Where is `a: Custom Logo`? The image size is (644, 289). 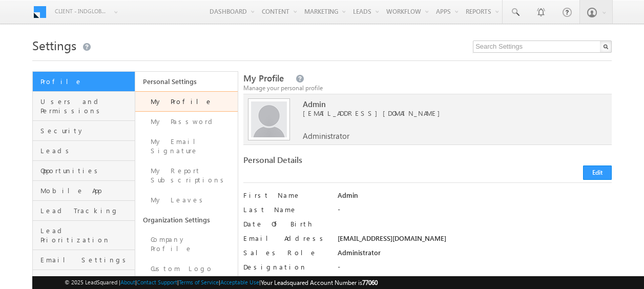
a: Custom Logo is located at coordinates (186, 269).